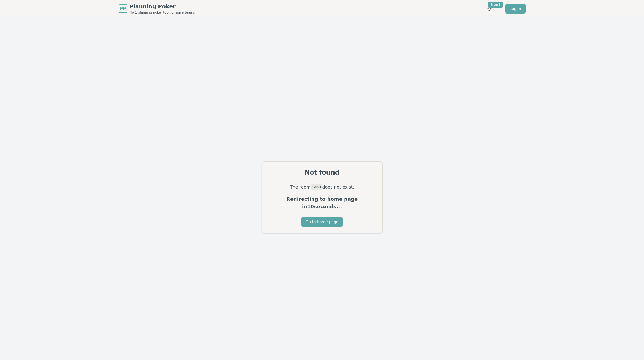  I want to click on button: Go to home page, so click(322, 222).